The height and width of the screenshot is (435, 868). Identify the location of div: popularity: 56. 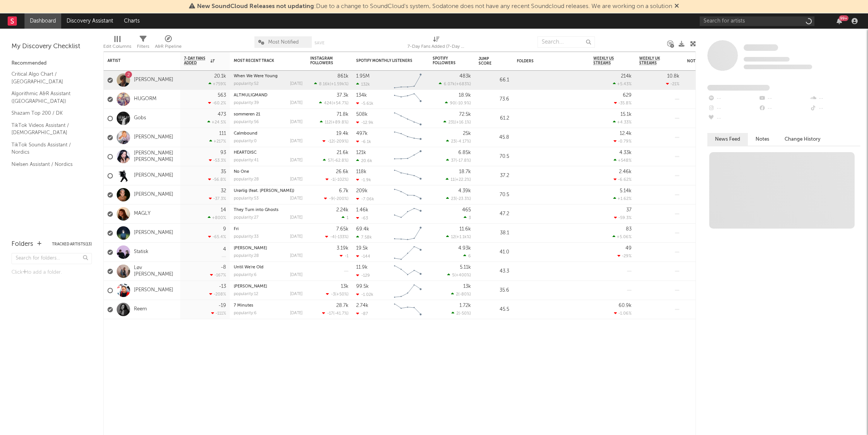
(246, 122).